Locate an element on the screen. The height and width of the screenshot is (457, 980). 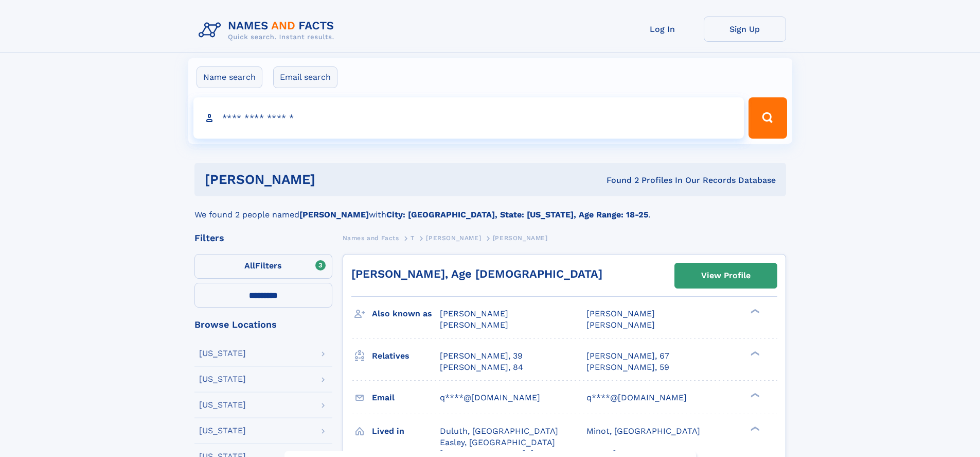
span: All is located at coordinates (250, 265).